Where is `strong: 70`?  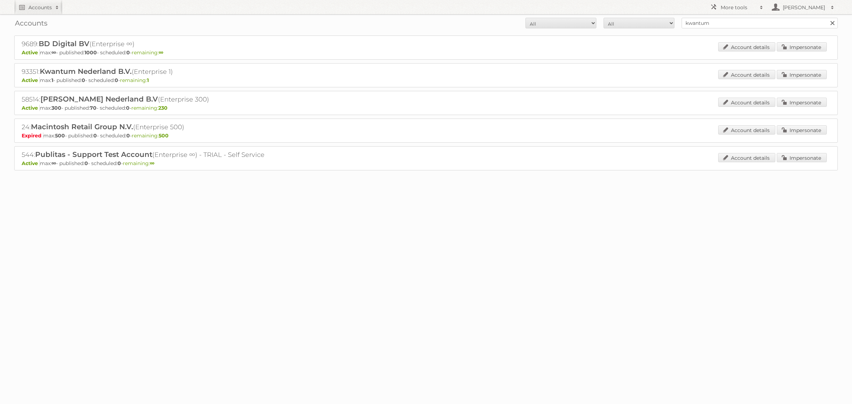 strong: 70 is located at coordinates (93, 108).